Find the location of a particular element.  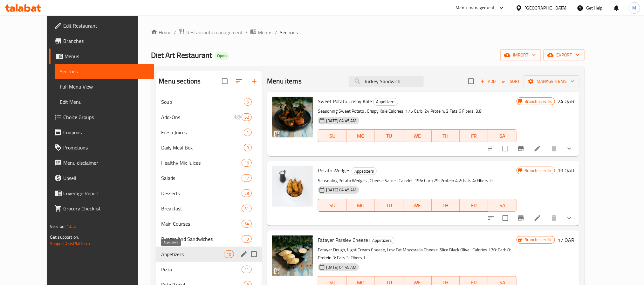

span: Daily Meal Box is located at coordinates (203, 148).